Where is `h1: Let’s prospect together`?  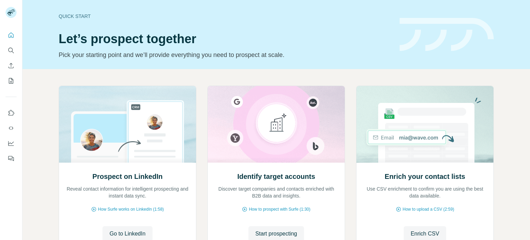
h1: Let’s prospect together is located at coordinates (225, 39).